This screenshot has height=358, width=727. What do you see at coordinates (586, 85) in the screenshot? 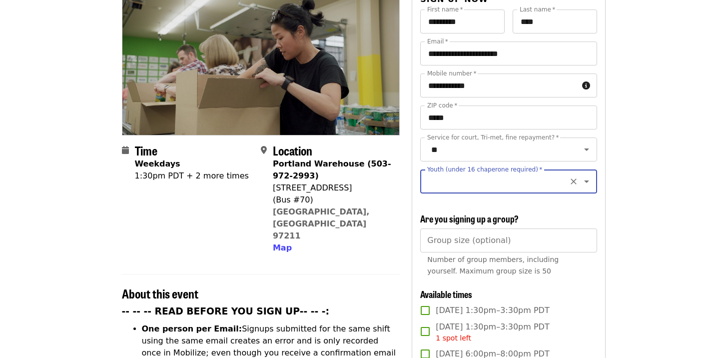
I see `i: circle-info icon` at bounding box center [586, 85].